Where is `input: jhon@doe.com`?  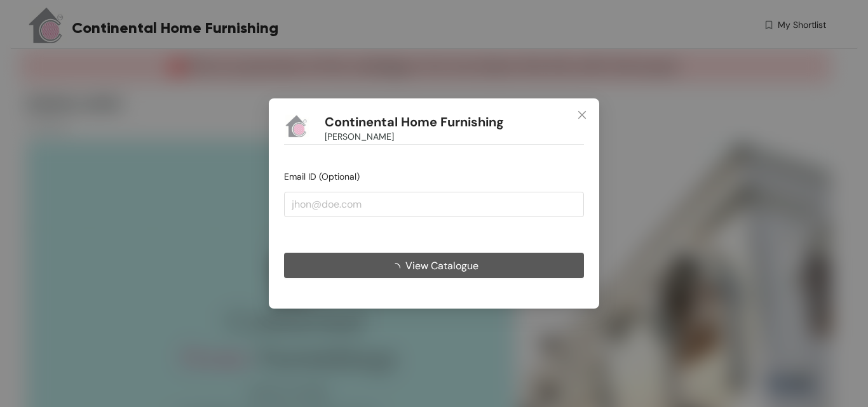
input: jhon@doe.com is located at coordinates (434, 204).